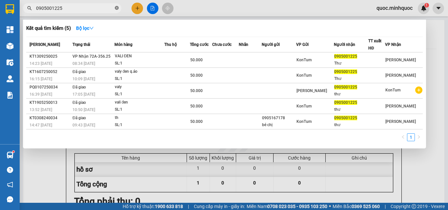  What do you see at coordinates (10, 95) in the screenshot?
I see `img: solution-icon` at bounding box center [10, 95].